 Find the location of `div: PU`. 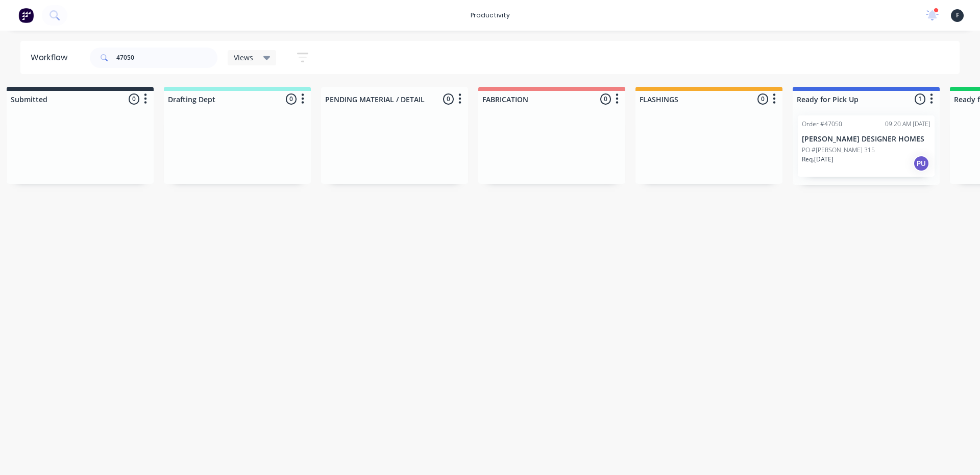

div: PU is located at coordinates (921, 163).